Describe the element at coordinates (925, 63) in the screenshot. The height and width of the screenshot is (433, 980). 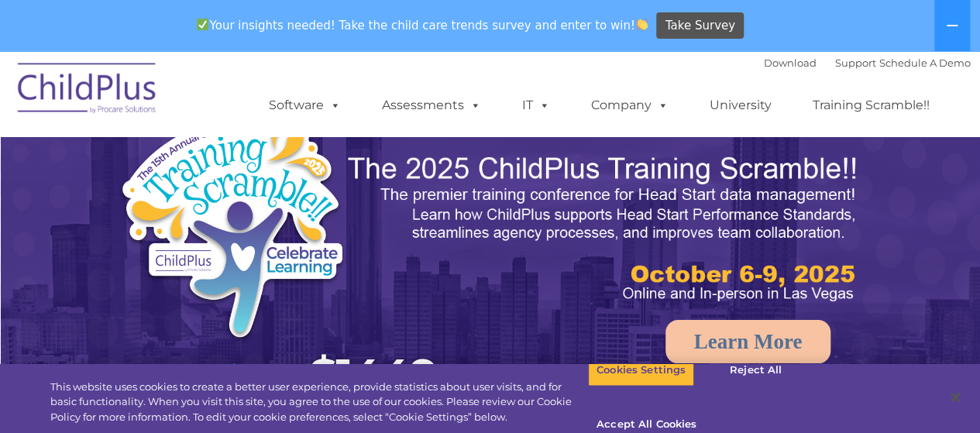
I see `a: Schedule A Demo` at that location.